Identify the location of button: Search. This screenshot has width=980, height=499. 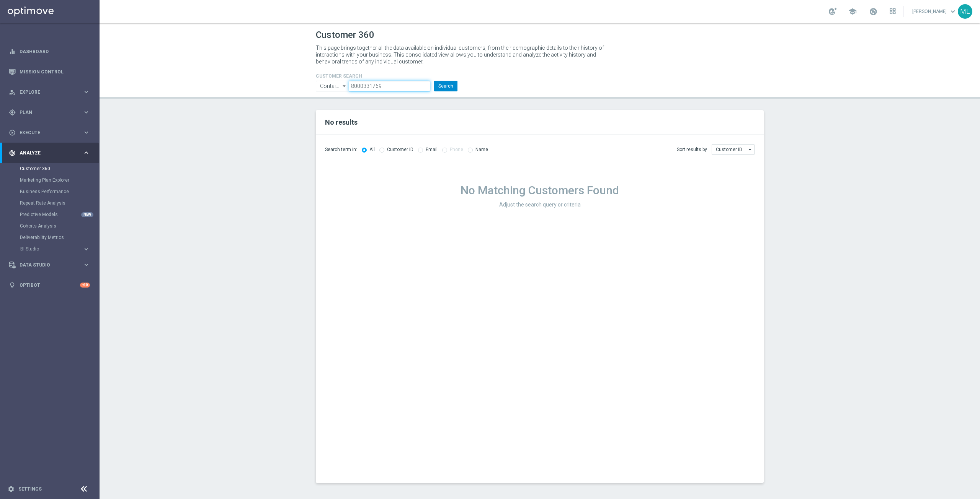
(445, 86).